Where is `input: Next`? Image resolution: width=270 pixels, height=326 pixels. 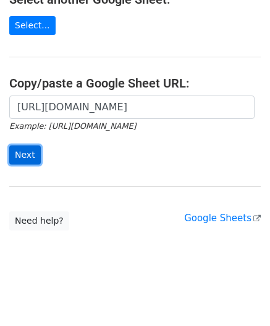
input: Next is located at coordinates (25, 155).